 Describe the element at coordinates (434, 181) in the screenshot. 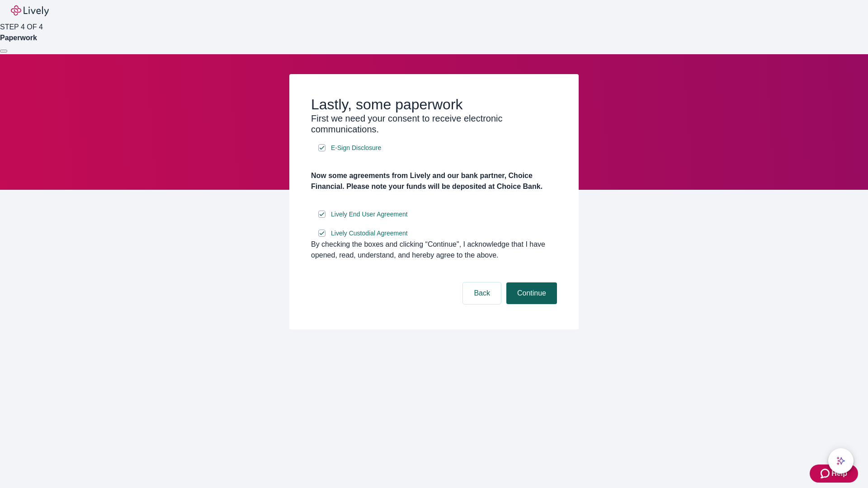

I see `h4: Now some agreements from Lively and our bank partner, Choice Financial. Please note your funds wi...` at that location.